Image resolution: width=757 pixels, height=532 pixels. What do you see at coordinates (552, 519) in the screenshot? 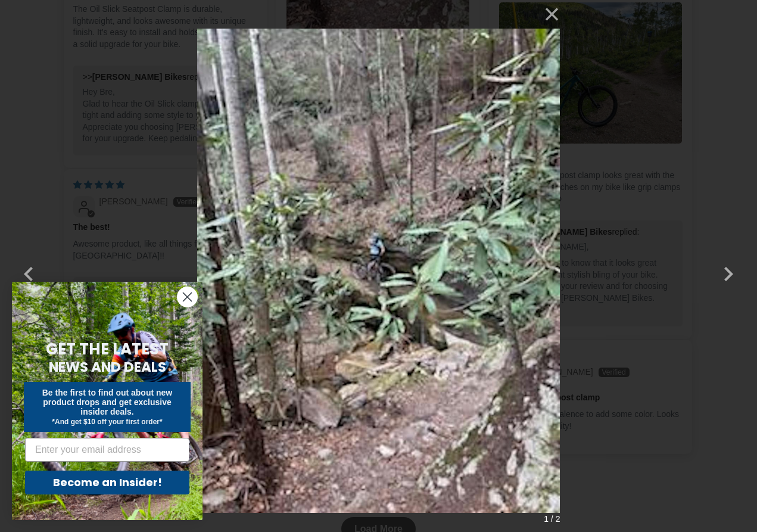
I see `span: 1 / 2` at bounding box center [552, 519].